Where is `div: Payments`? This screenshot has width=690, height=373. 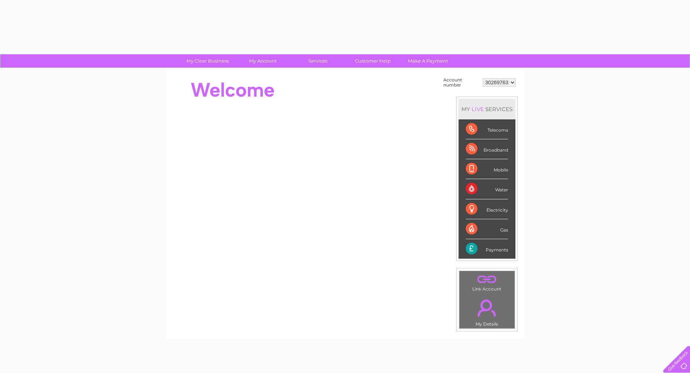 div: Payments is located at coordinates (487, 249).